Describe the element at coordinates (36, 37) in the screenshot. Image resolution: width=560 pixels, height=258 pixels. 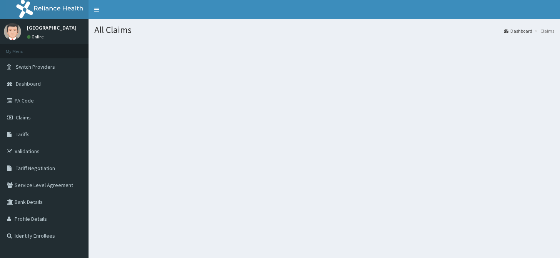
I see `a: Online` at that location.